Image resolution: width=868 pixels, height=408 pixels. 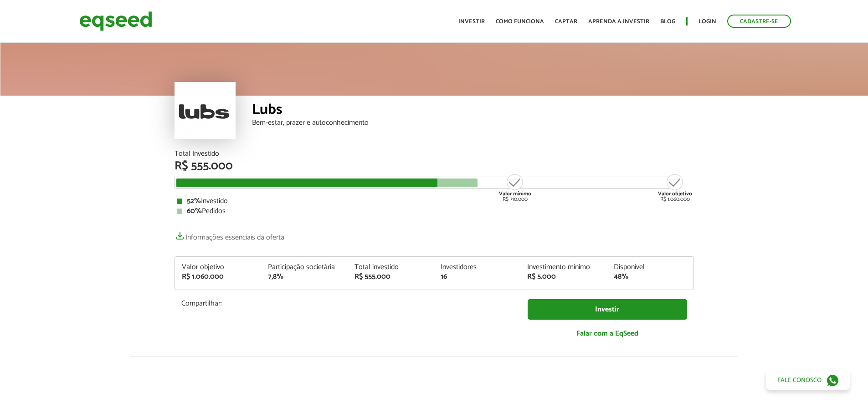 What do you see at coordinates (304, 277) in the screenshot?
I see `div: 7,8%` at bounding box center [304, 277].